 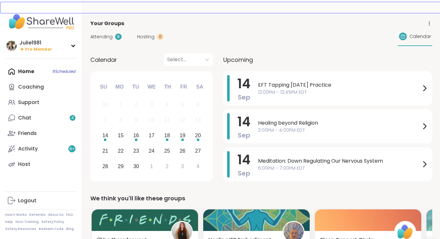 What do you see at coordinates (9, 222) in the screenshot?
I see `a: Help` at bounding box center [9, 222].